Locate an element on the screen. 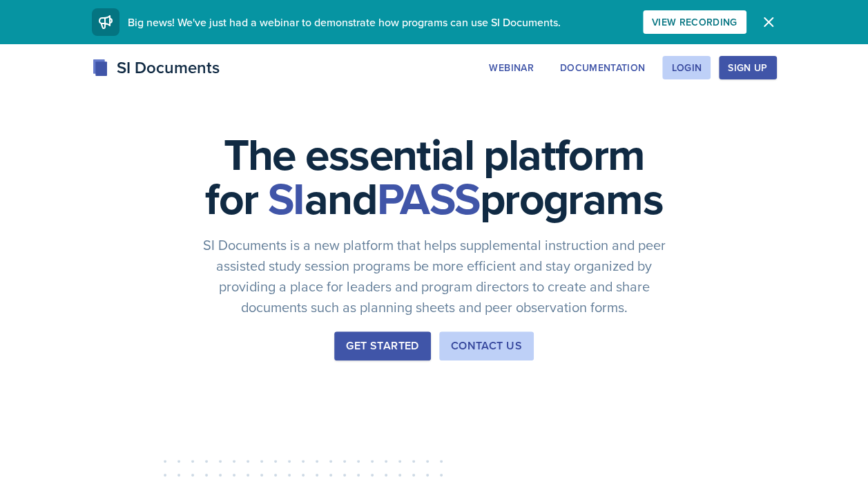 This screenshot has width=868, height=482. div: Documentation is located at coordinates (603, 68).